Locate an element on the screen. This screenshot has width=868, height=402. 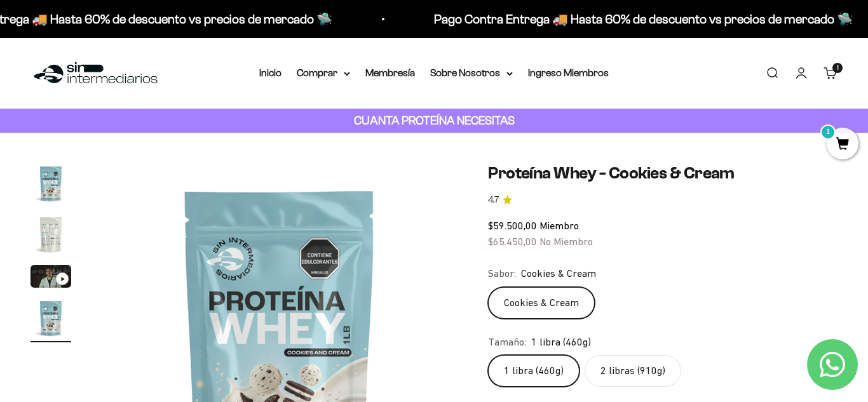
span: $59.500,00 is located at coordinates (512, 226).